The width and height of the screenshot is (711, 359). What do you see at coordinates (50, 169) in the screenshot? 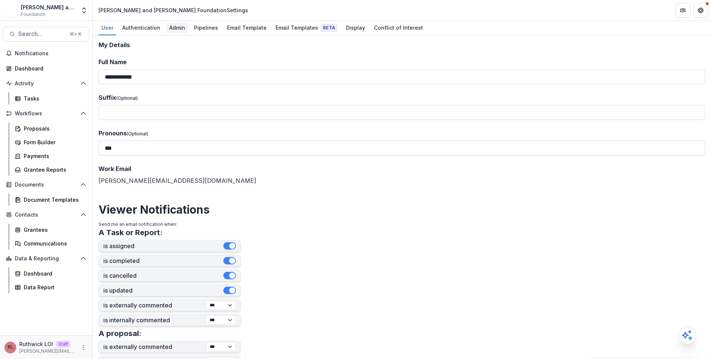
I see `a: Grantee Reports` at bounding box center [50, 169].